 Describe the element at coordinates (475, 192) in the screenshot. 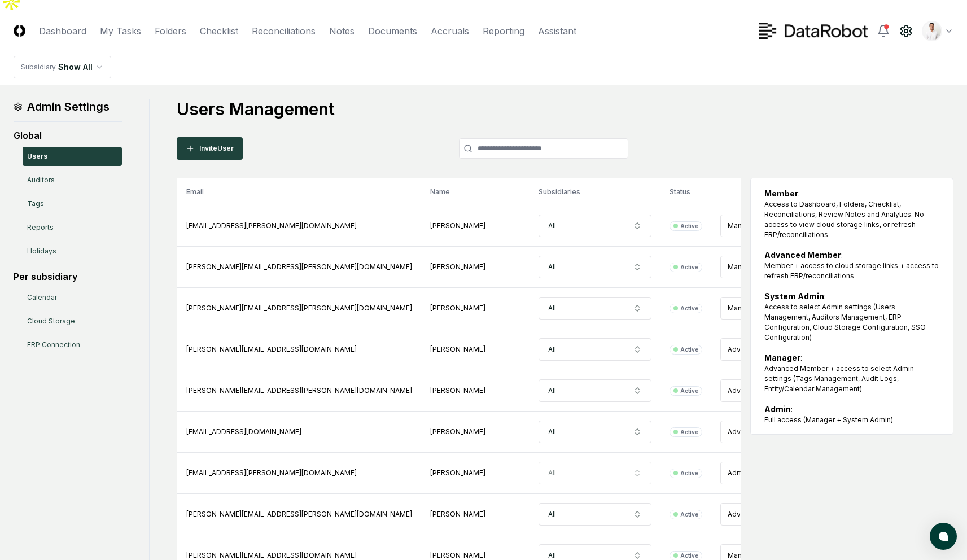

I see `th: Name` at that location.